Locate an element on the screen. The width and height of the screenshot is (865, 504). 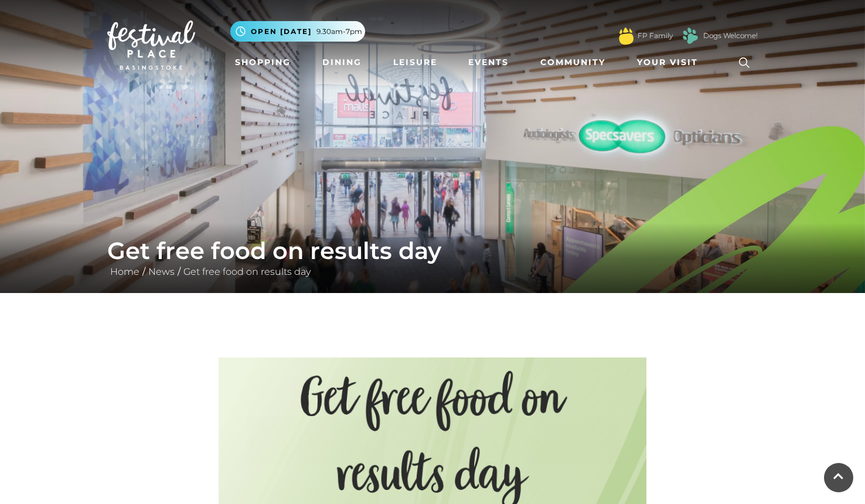
a: Your Visit is located at coordinates (671, 62).